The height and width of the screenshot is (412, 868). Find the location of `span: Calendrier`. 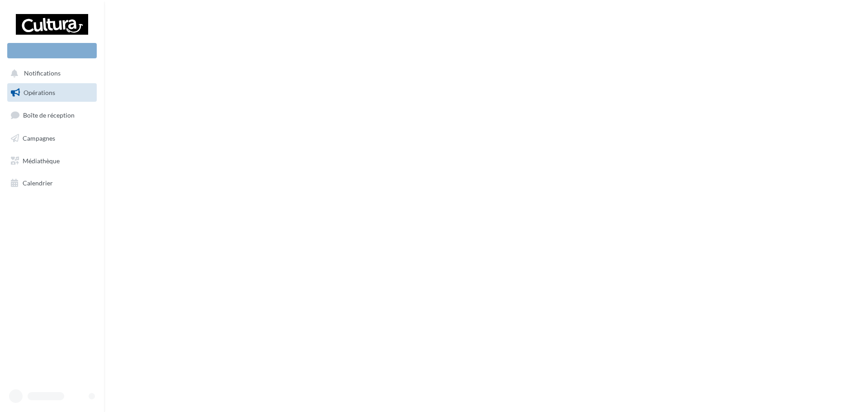

span: Calendrier is located at coordinates (38, 183).